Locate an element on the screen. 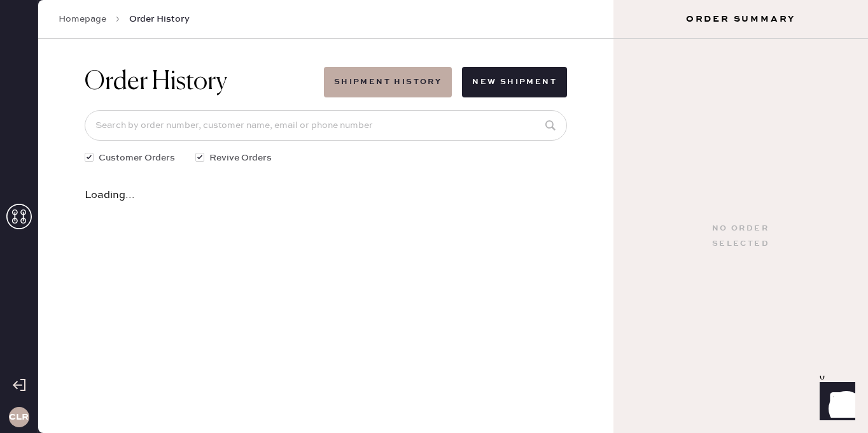 The width and height of the screenshot is (868, 433). h3: CLR is located at coordinates (18, 417).